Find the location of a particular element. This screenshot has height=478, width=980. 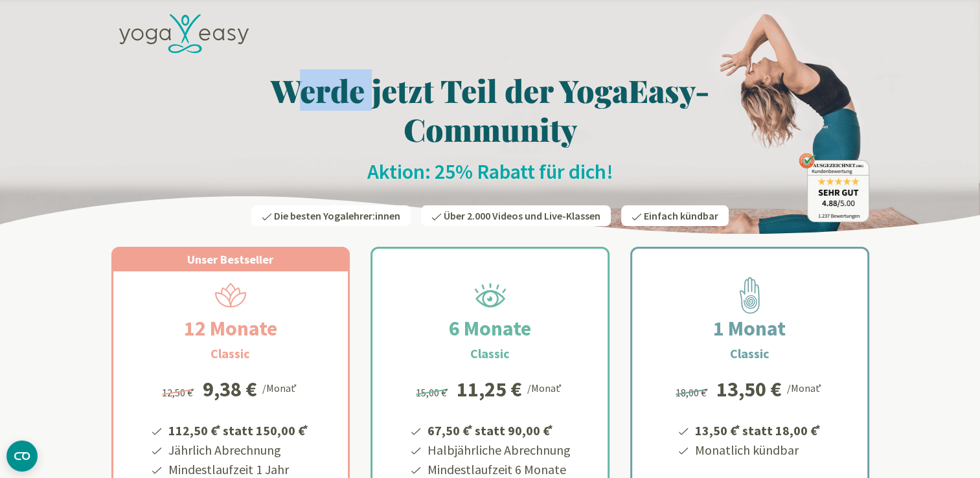

li: Monatlich kündbar is located at coordinates (758, 450).